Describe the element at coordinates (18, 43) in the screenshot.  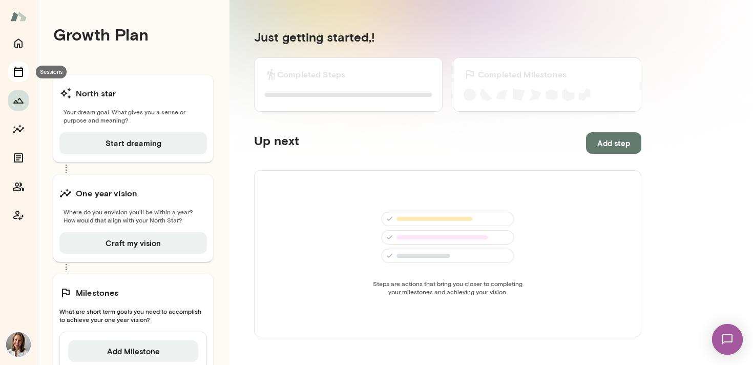
I see `button: Home` at that location.